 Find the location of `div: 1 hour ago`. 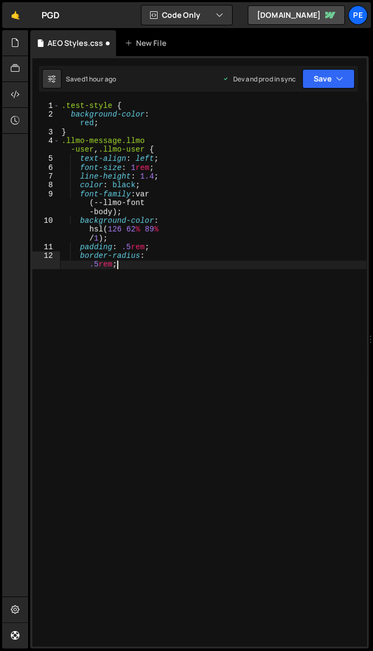

div: 1 hour ago is located at coordinates (101, 79).